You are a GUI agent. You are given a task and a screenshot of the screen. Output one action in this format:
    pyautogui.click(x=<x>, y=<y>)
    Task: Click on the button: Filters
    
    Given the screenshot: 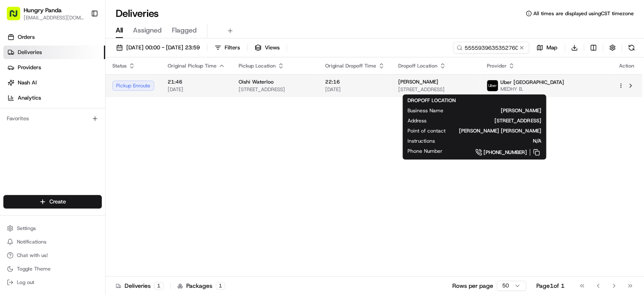 What is the action you would take?
    pyautogui.click(x=227, y=48)
    